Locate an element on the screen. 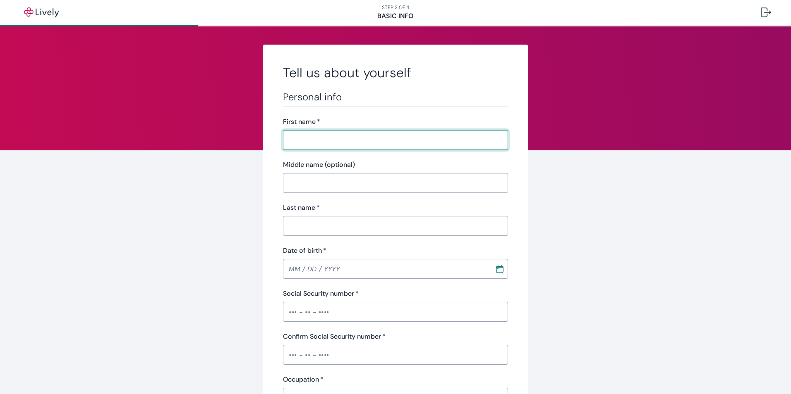  button: Choose date is located at coordinates (500, 269).